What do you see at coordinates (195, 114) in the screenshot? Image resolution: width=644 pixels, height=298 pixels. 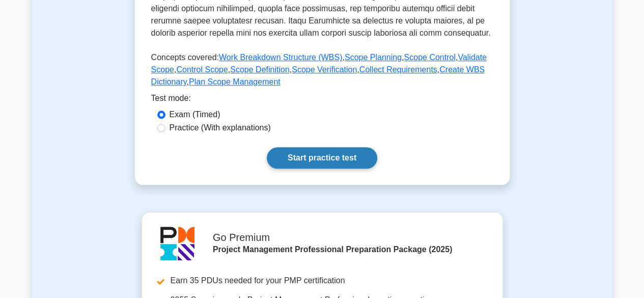 I see `label: Exam (Timed)` at bounding box center [195, 114].